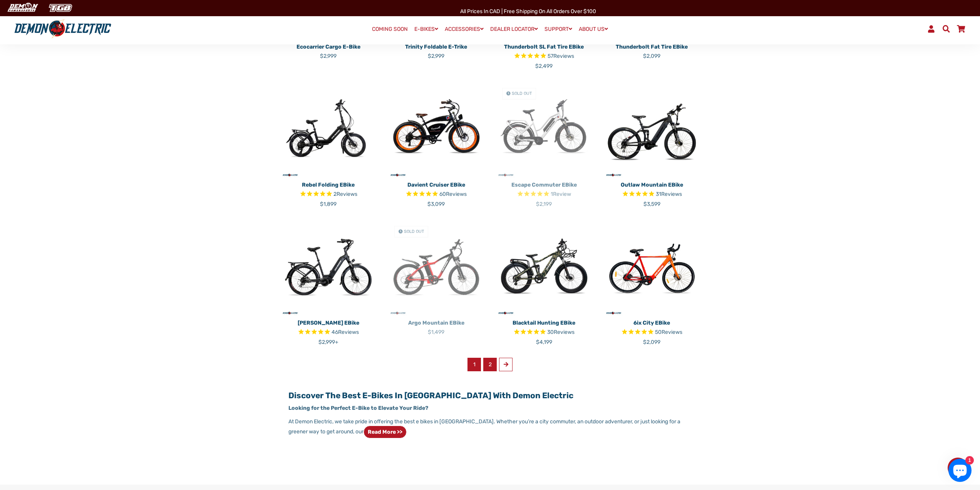 This screenshot has height=490, width=980. What do you see at coordinates (345, 331) in the screenshot?
I see `span: 46 reviews` at bounding box center [345, 331].